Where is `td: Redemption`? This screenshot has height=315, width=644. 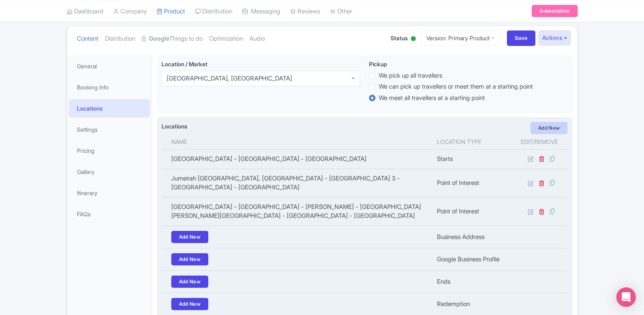 td: Redemption is located at coordinates (471, 304).